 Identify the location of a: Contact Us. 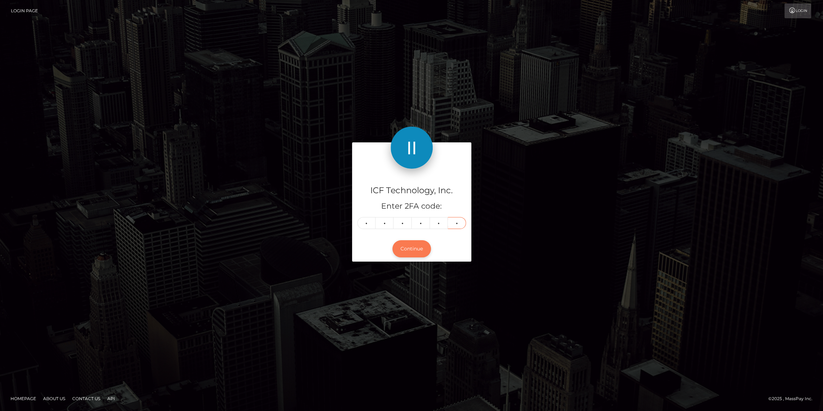
(86, 399).